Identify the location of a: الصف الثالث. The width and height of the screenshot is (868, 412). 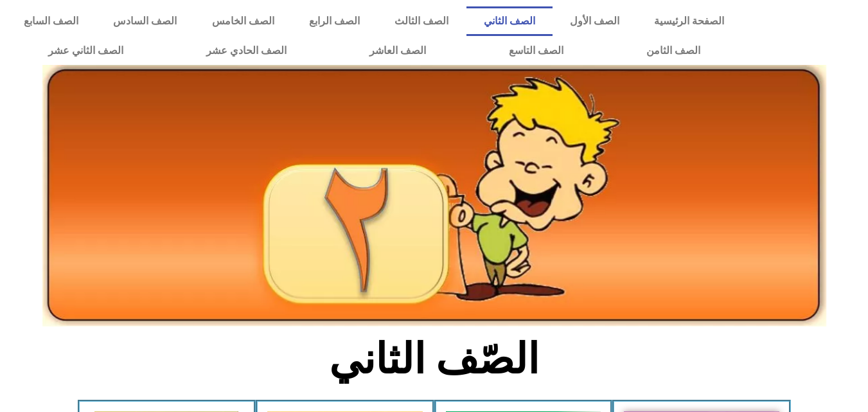
(422, 21).